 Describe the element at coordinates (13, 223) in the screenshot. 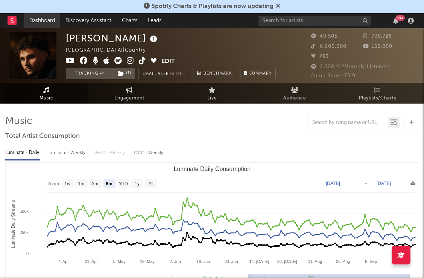

I see `text: Luminate Daily Streams` at that location.